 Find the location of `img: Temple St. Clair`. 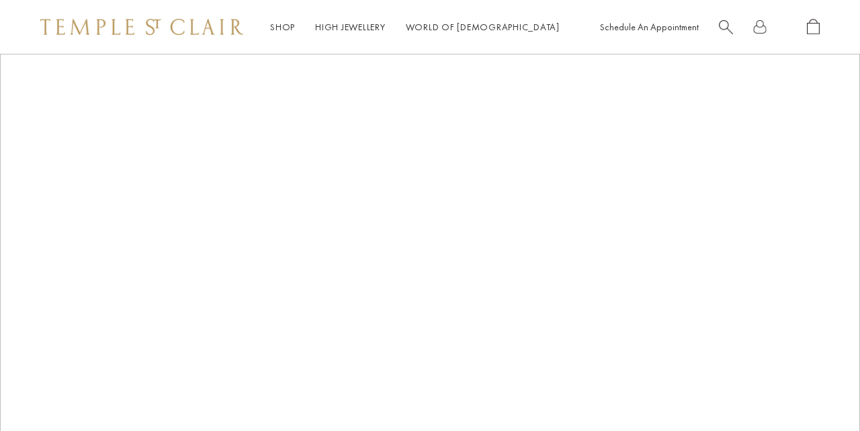

img: Temple St. Clair is located at coordinates (142, 27).